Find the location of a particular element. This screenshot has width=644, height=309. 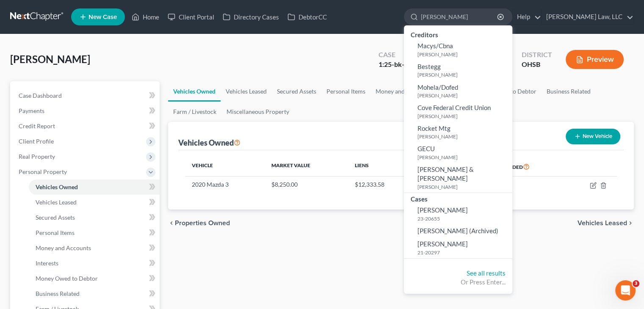

div: Creditors is located at coordinates (458, 34).